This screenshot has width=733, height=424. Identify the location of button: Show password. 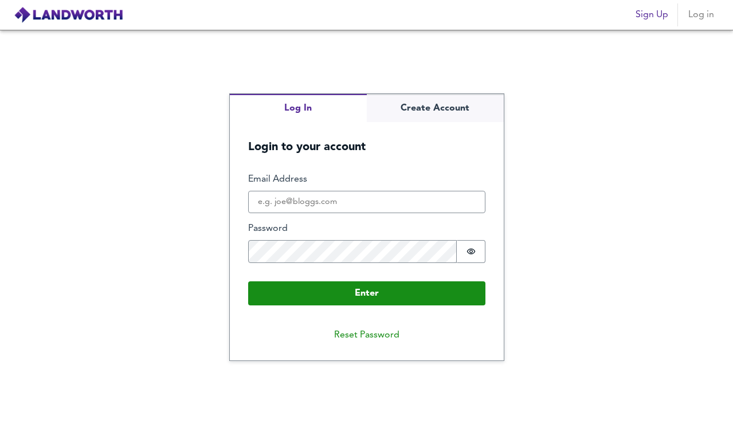
(471, 252).